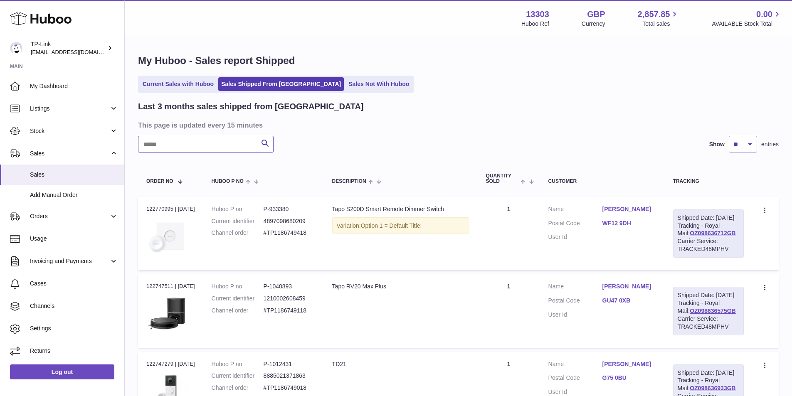 Image resolution: width=792 pixels, height=396 pixels. What do you see at coordinates (596, 14) in the screenshot?
I see `strong: GBP` at bounding box center [596, 14].